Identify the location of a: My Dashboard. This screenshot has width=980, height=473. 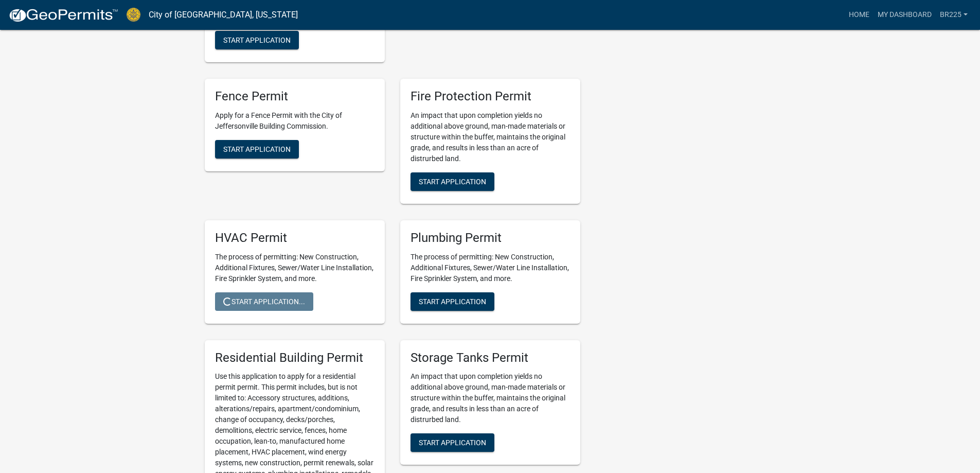
(904, 15).